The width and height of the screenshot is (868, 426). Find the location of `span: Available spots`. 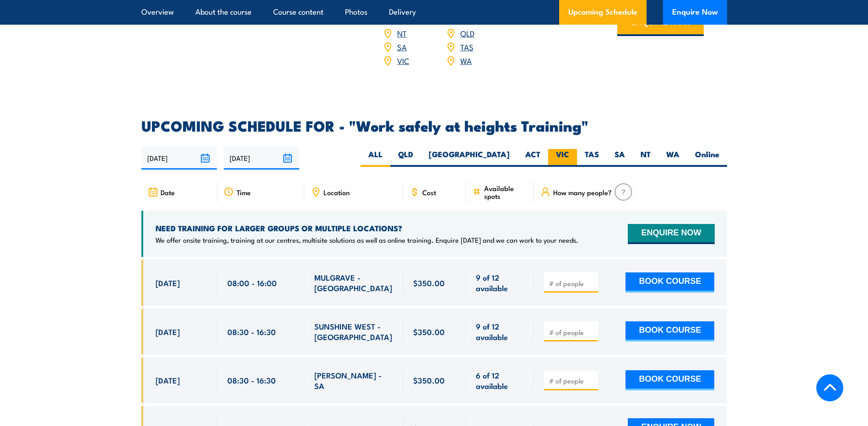

span: Available spots is located at coordinates (505, 192).